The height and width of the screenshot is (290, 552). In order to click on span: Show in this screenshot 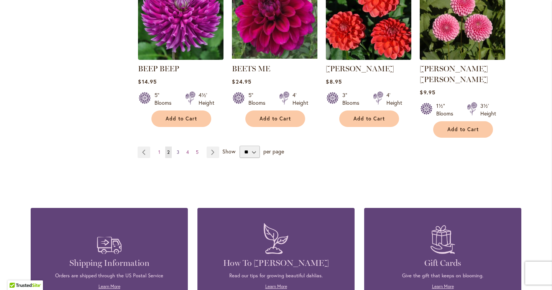, I will do `click(229, 151)`.